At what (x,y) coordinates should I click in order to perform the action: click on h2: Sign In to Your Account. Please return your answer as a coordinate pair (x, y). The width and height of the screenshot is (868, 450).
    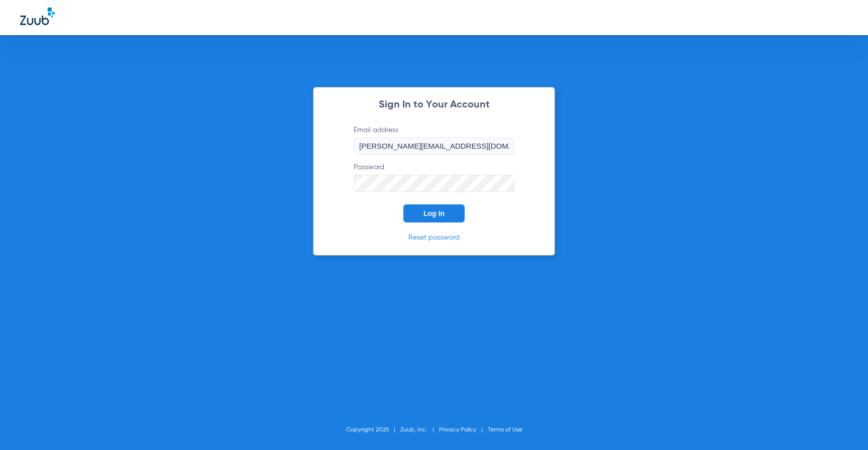
    Looking at the image, I should click on (434, 105).